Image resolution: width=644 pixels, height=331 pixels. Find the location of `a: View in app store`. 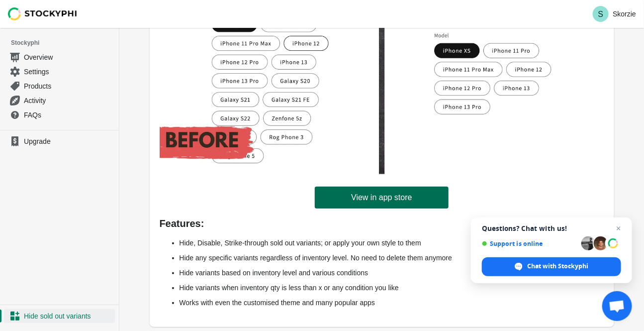

a: View in app store is located at coordinates (381, 198).